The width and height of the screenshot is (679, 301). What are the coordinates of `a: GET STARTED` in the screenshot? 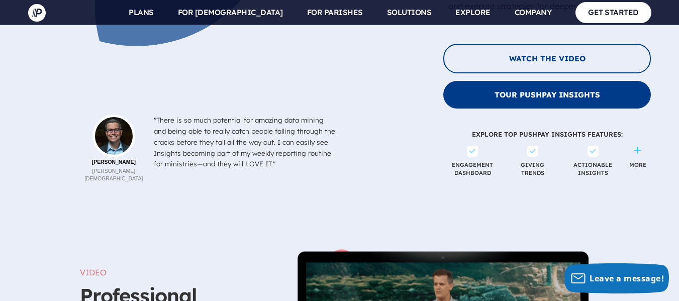 It's located at (614, 12).